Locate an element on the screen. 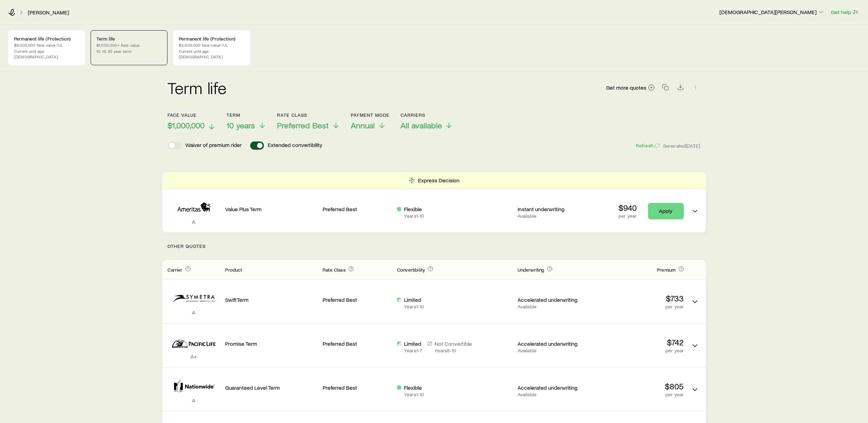  p: $2,000,000 face value IUL is located at coordinates (46, 45).